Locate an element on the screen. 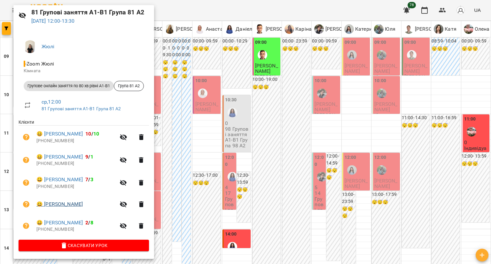 The width and height of the screenshot is (491, 264). span: 1 is located at coordinates (92, 157).